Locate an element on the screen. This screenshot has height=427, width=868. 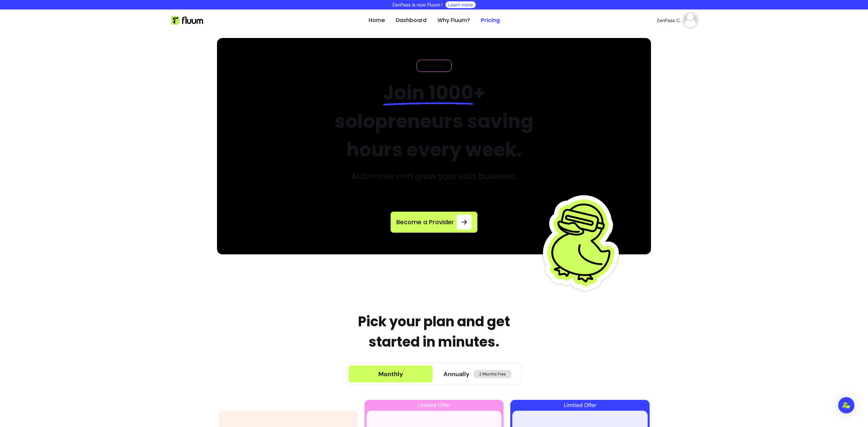
h2: + solopreneurs saving hours every week. is located at coordinates (434, 121).